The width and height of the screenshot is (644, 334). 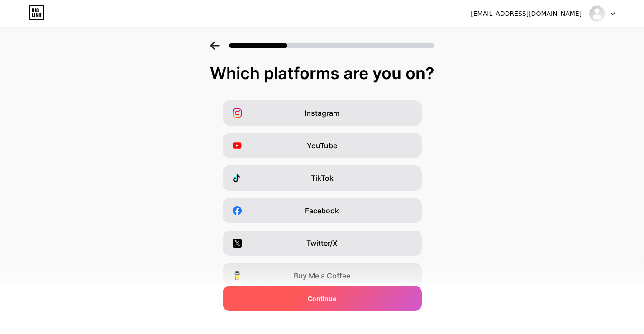 What do you see at coordinates (322, 73) in the screenshot?
I see `div: Which platforms are you on?` at bounding box center [322, 73].